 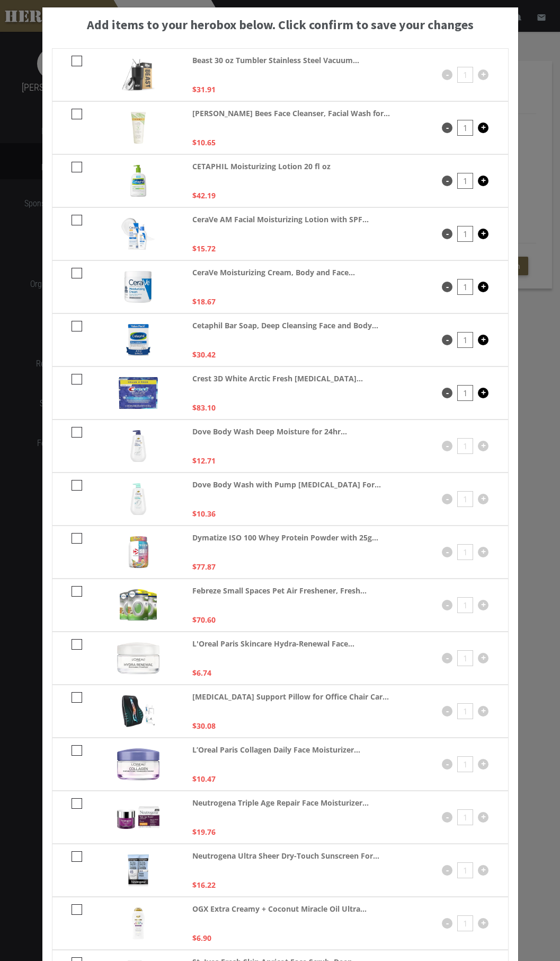 What do you see at coordinates (204, 726) in the screenshot?
I see `p: $30.08` at bounding box center [204, 726].